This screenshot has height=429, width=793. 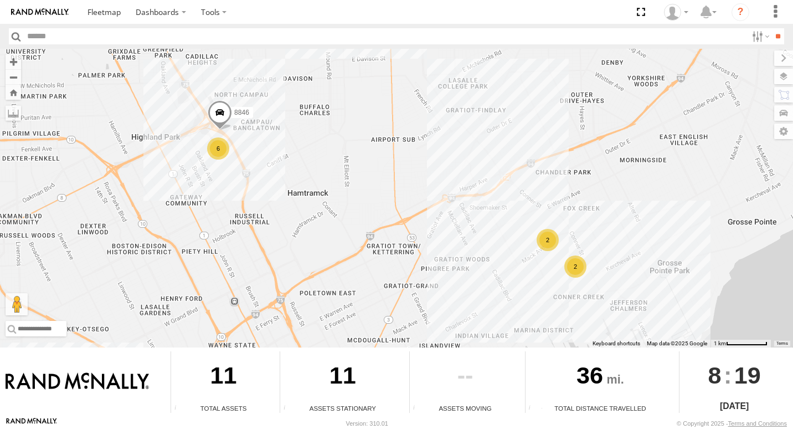 What do you see at coordinates (32, 423) in the screenshot?
I see `a: Visit our Website` at bounding box center [32, 423].